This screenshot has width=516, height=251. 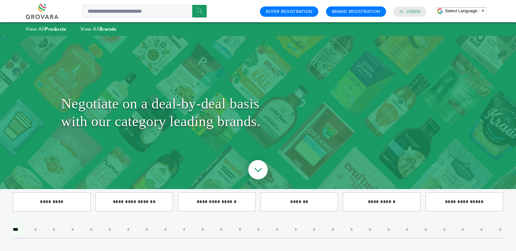 What do you see at coordinates (108, 29) in the screenshot?
I see `strong: Brands` at bounding box center [108, 29].